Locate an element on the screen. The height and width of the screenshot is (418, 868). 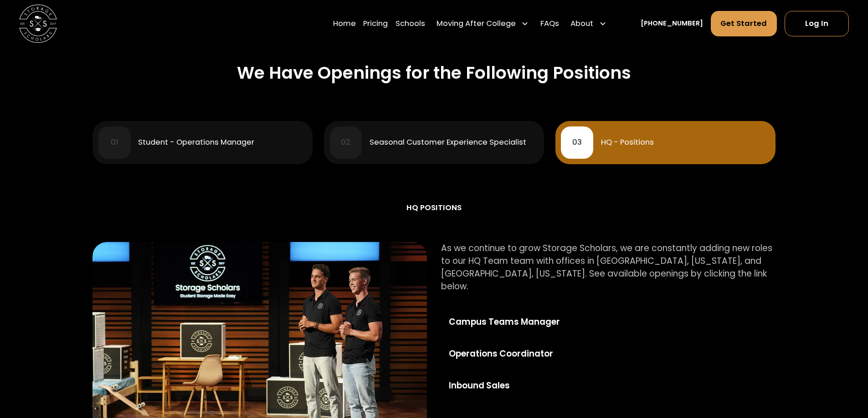
a: Inbound Sales is located at coordinates (517, 385).